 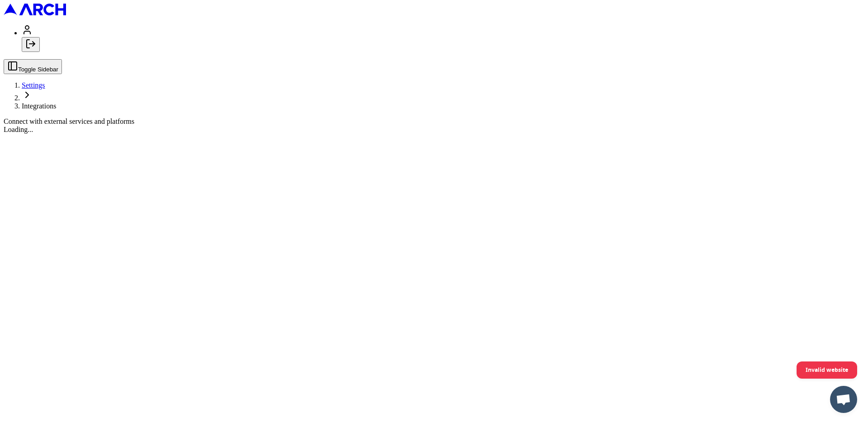 What do you see at coordinates (39, 106) in the screenshot?
I see `span: Integrations` at bounding box center [39, 106].